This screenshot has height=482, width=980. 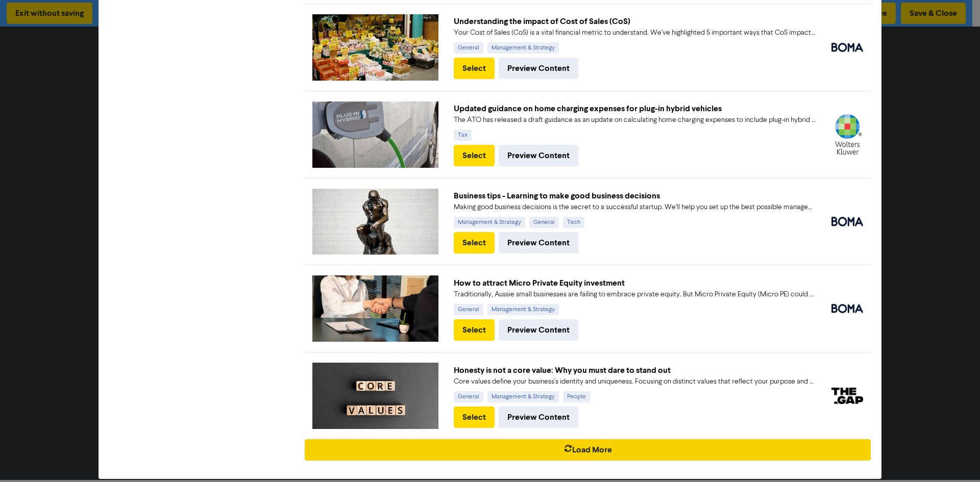 I want to click on div: Honesty is not a core value: Why you must dare to stand out, so click(x=635, y=371).